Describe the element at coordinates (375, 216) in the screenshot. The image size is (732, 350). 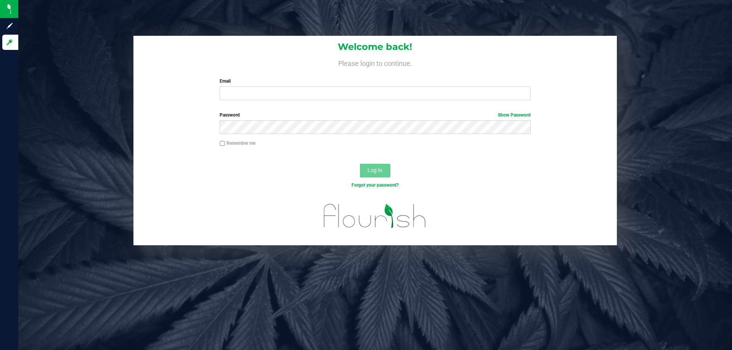
I see `img: flourish_logo.svg` at that location.